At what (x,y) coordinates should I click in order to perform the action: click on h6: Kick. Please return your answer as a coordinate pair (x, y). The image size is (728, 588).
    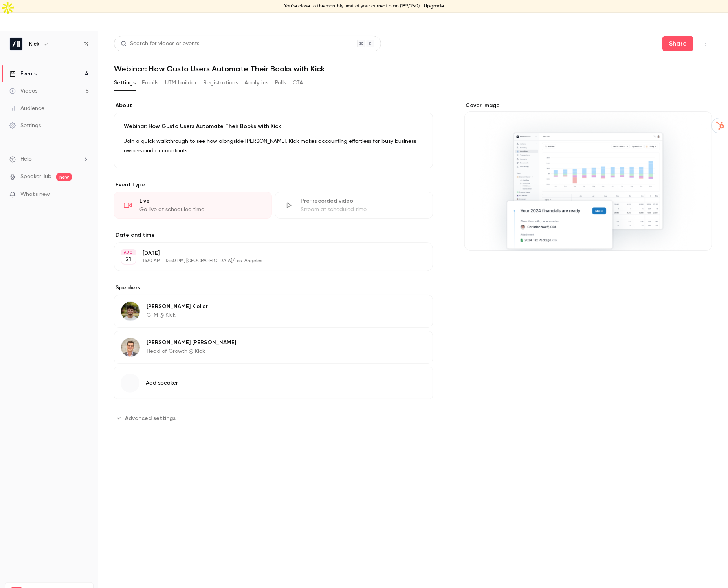
    Looking at the image, I should click on (34, 44).